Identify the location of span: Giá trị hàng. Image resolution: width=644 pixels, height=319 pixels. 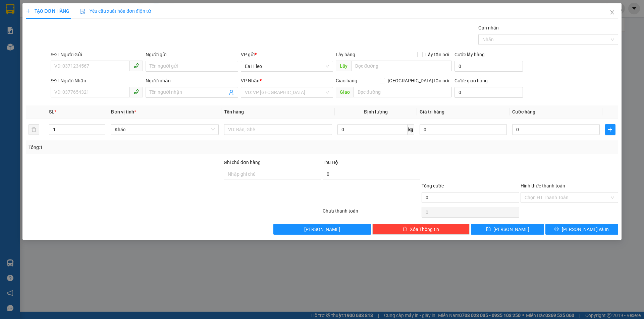
(432, 112).